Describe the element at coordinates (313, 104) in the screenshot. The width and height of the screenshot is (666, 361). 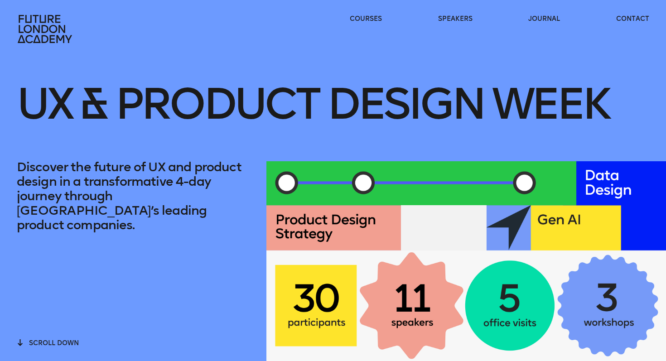
I see `h1: UX & Product Design Week` at that location.